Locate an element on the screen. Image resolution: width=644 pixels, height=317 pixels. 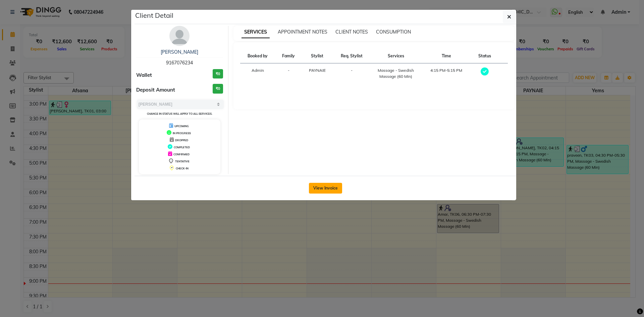
span: CLIENT NOTES is located at coordinates (351, 32).